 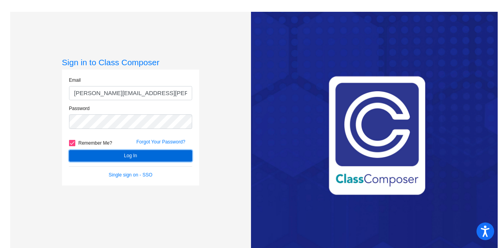 What do you see at coordinates (131, 62) in the screenshot?
I see `h3: Sign in to Class Composer` at bounding box center [131, 62].